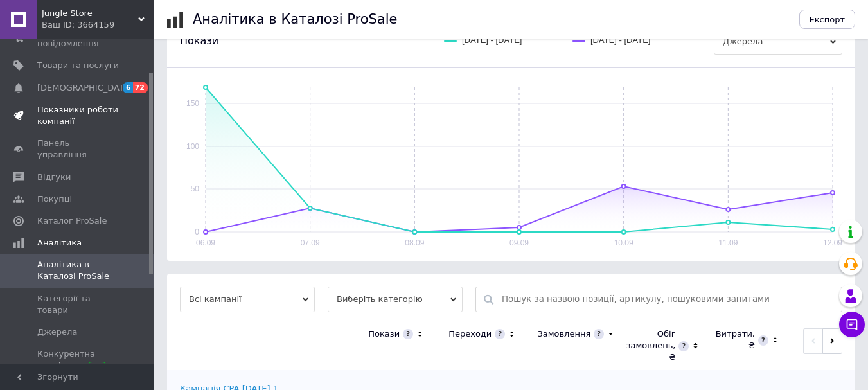 This screenshot has width=868, height=390. Describe the element at coordinates (651, 346) in the screenshot. I see `div: Обіг замовлень, ₴` at that location.